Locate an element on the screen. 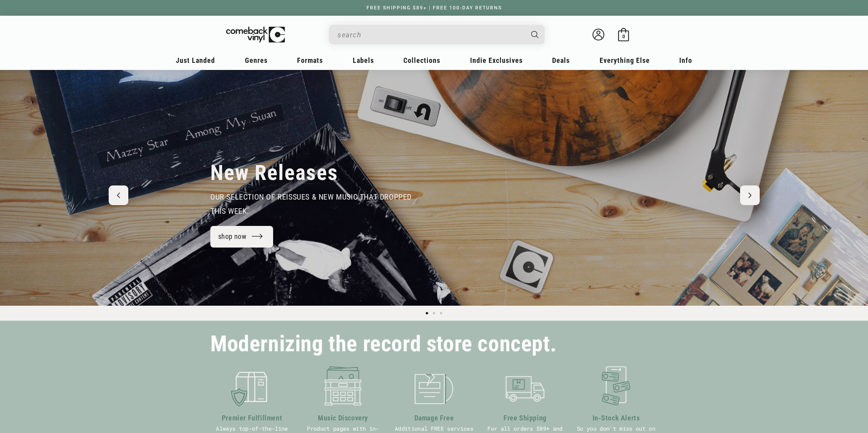  button: Search is located at coordinates (535, 35).